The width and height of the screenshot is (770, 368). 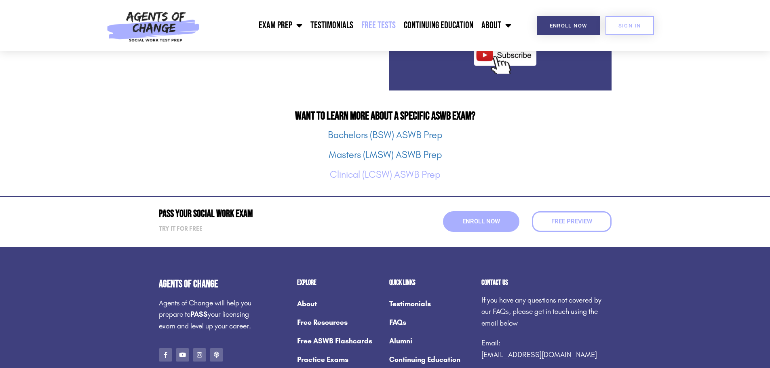 I want to click on strong: PASS, so click(x=199, y=314).